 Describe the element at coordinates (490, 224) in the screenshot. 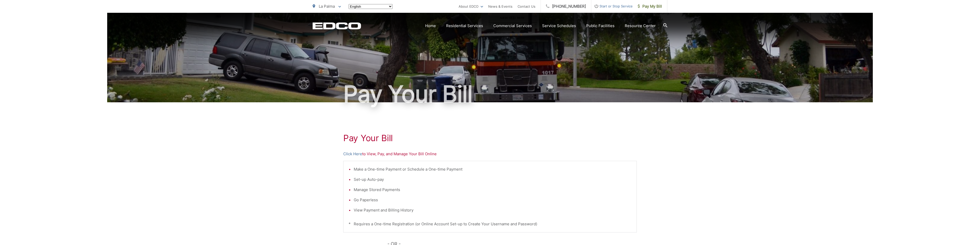

I see `p: * Requires a One-time Registration (or Online Account Set-up to Create Your Username and Password)` at that location.